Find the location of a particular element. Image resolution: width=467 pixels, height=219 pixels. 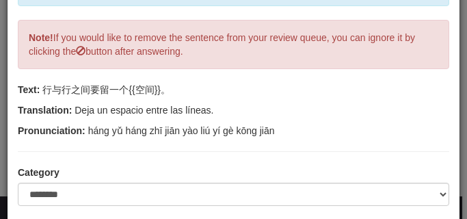

label: Category is located at coordinates (38, 172).